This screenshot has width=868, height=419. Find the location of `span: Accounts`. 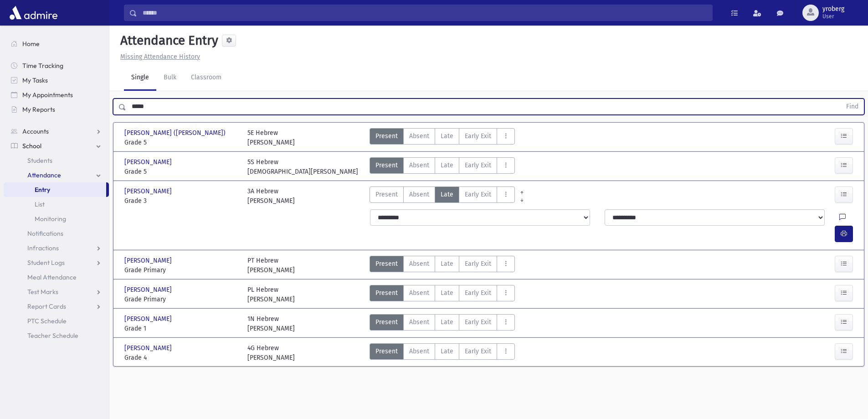

span: Accounts is located at coordinates (35, 131).